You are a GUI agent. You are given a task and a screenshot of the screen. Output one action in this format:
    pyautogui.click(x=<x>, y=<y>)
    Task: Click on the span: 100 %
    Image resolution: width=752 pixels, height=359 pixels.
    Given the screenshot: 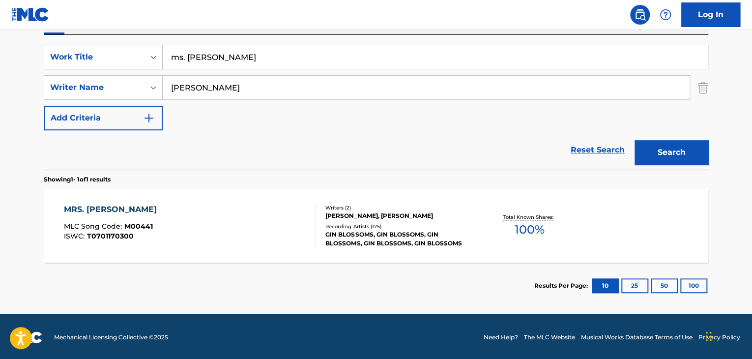 What is the action you would take?
    pyautogui.click(x=529, y=230)
    